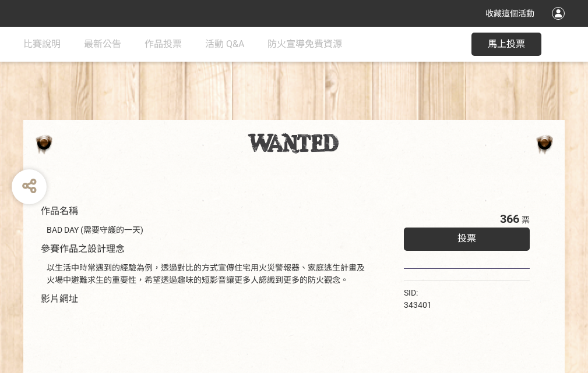 The width and height of the screenshot is (588, 373). I want to click on span: 作品投票, so click(163, 44).